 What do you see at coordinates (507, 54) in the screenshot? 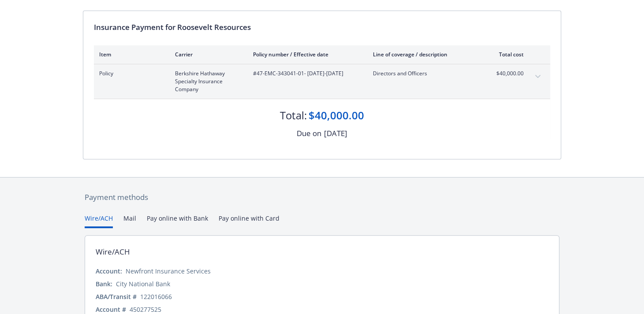
I see `div: Total cost` at bounding box center [507, 54].